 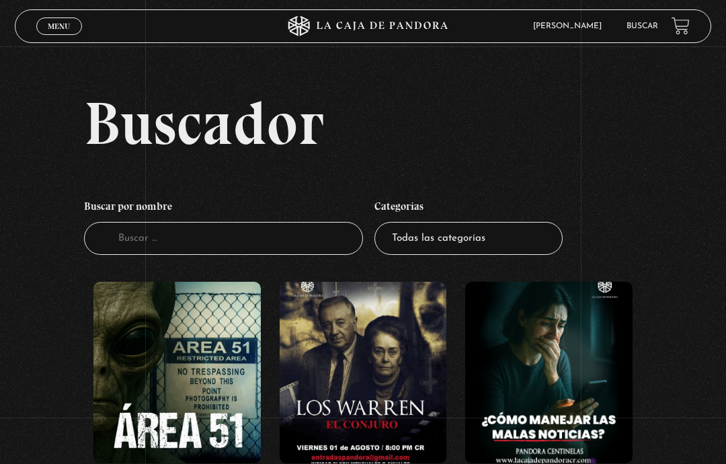 I want to click on a: View your shopping cart, so click(x=680, y=26).